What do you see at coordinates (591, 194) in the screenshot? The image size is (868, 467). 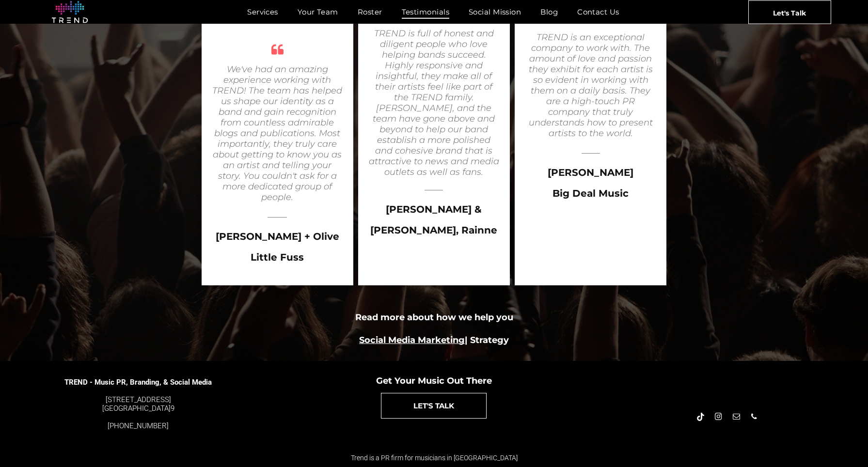 I see `span: Big Deal Music` at bounding box center [591, 194].